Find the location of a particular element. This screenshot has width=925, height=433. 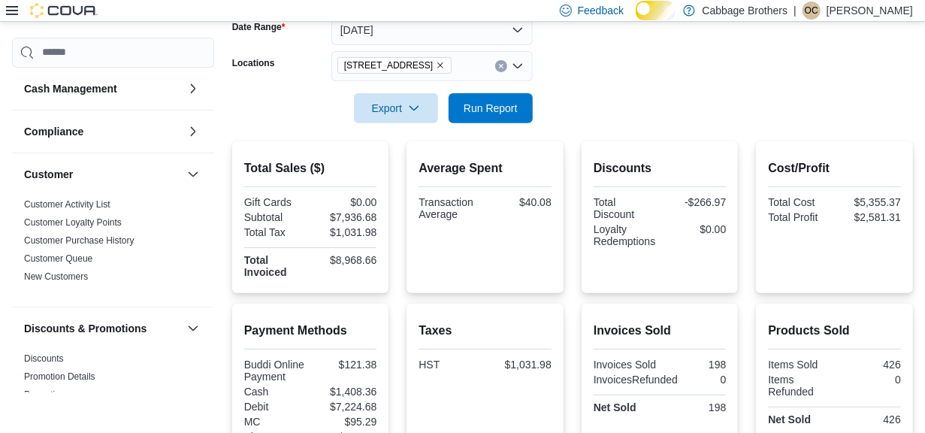

div: Cash is located at coordinates (276, 392).